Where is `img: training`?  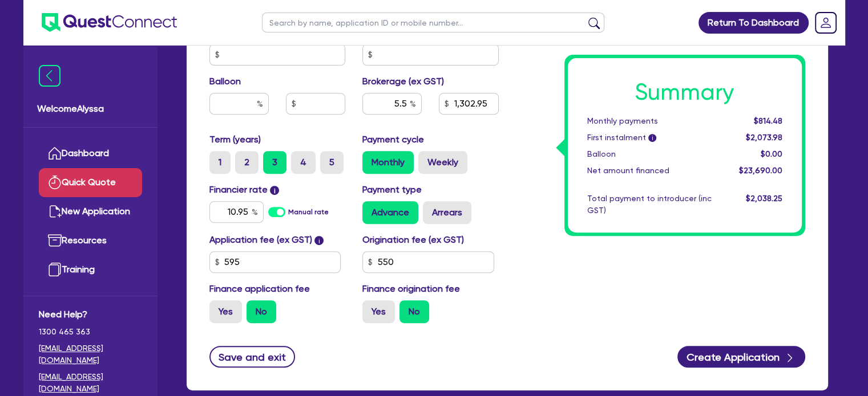
img: training is located at coordinates (55, 270).